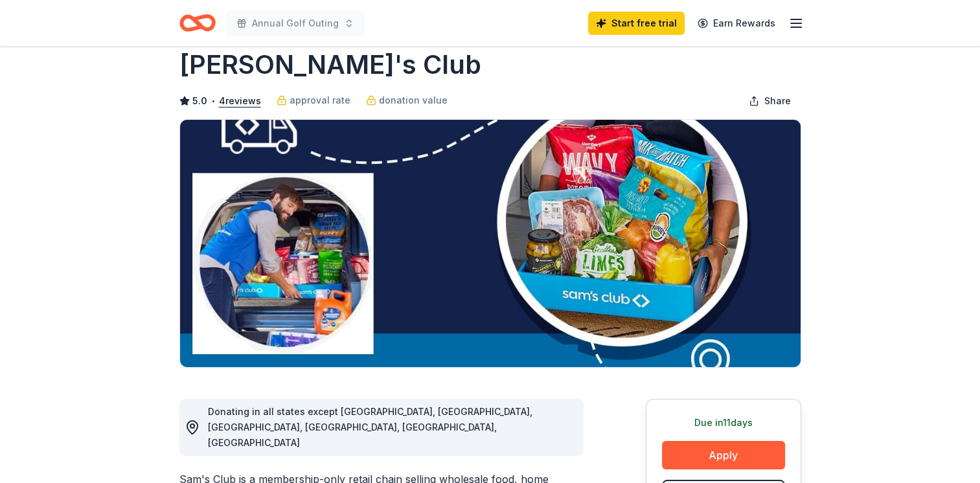  I want to click on span: Annual Golf Outing, so click(295, 23).